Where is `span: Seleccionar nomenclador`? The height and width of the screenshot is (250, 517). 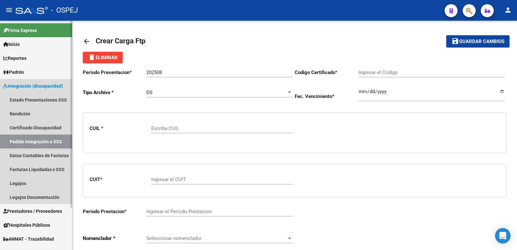 span: Seleccionar nomenclador is located at coordinates (216, 238).